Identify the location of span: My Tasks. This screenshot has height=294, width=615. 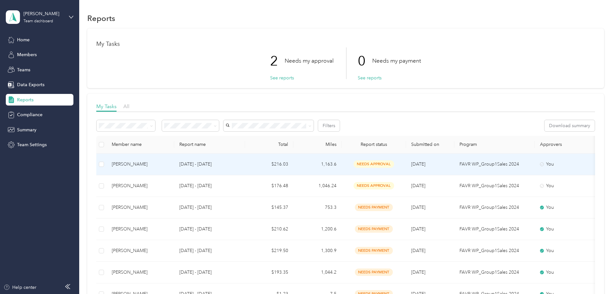
(106, 106).